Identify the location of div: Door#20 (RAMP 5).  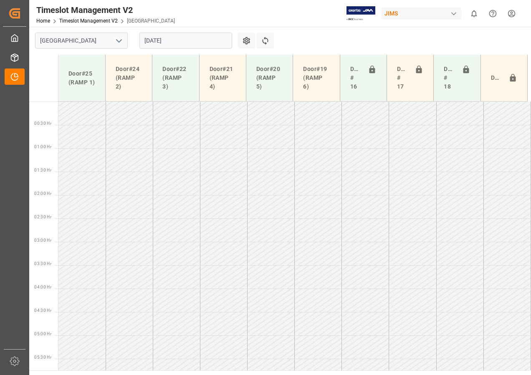
(269, 78).